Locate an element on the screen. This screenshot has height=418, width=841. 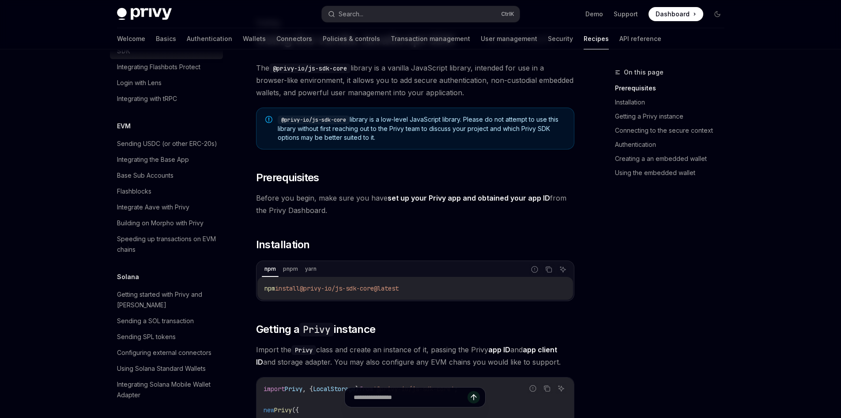
a: Integrate Aave with Privy is located at coordinates (166, 207).